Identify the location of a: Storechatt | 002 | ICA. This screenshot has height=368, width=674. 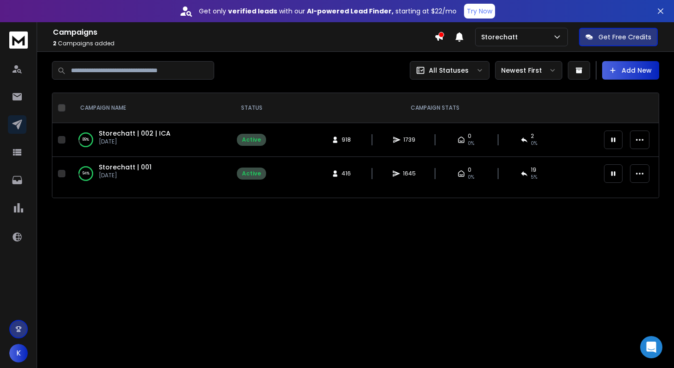
(134, 133).